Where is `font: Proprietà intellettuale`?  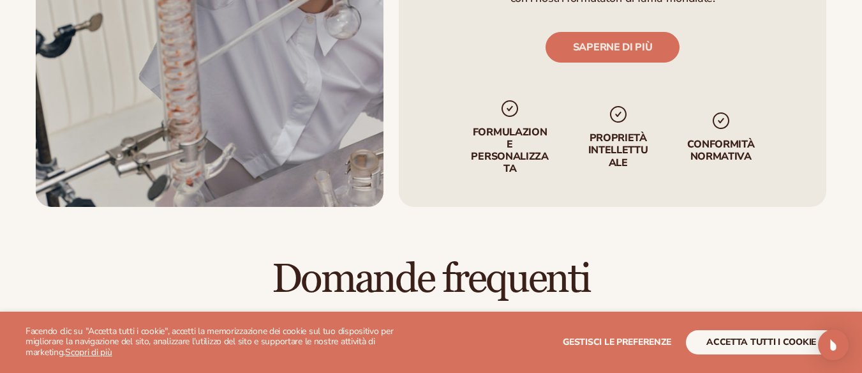
font: Proprietà intellettuale is located at coordinates (618, 150).